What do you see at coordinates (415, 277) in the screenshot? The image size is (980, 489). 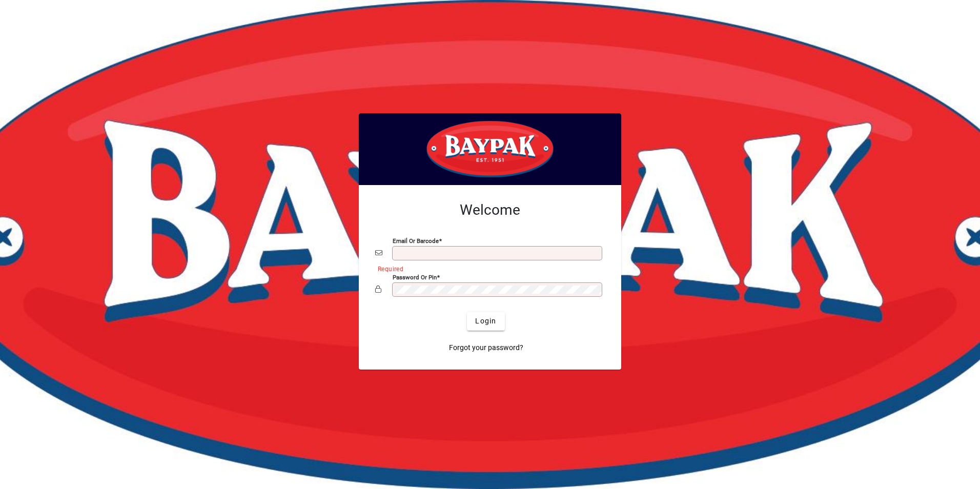 I see `mat-label: Password or Pin` at bounding box center [415, 277].